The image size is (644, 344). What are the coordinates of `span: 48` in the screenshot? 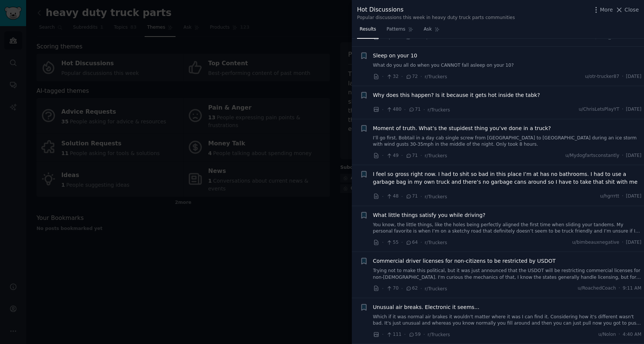 It's located at (392, 196).